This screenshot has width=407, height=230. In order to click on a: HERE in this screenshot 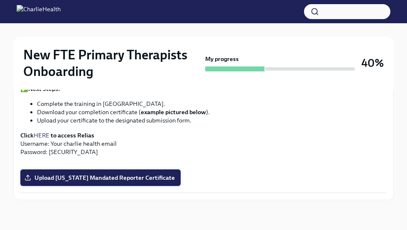, I will do `click(42, 135)`.